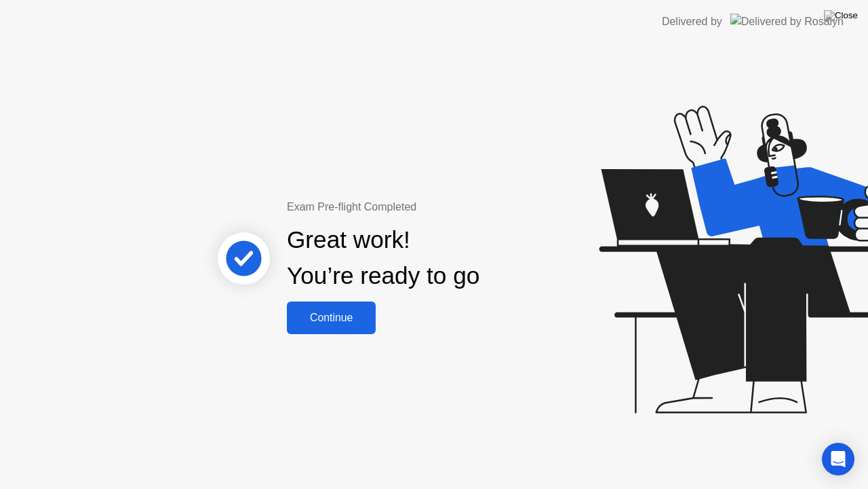 The image size is (868, 489). I want to click on button: Continue, so click(331, 318).